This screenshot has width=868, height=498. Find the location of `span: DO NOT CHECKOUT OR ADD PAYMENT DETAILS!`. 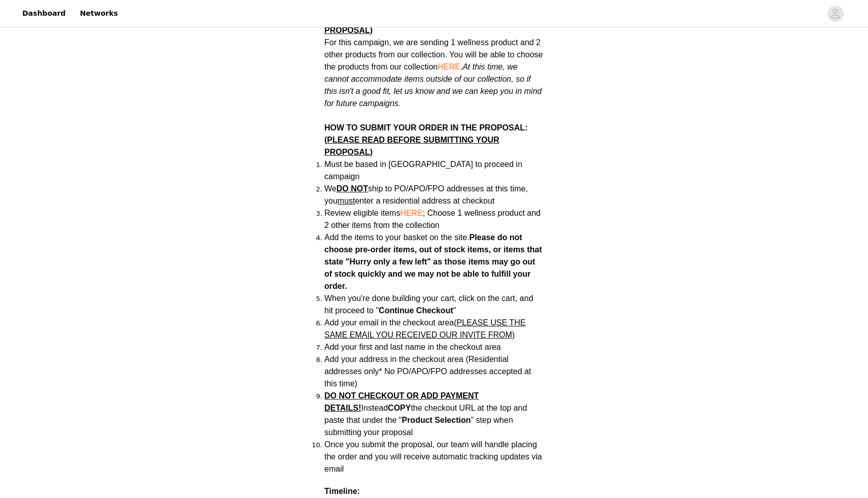

span: DO NOT CHECKOUT OR ADD PAYMENT DETAILS! is located at coordinates (401, 402).